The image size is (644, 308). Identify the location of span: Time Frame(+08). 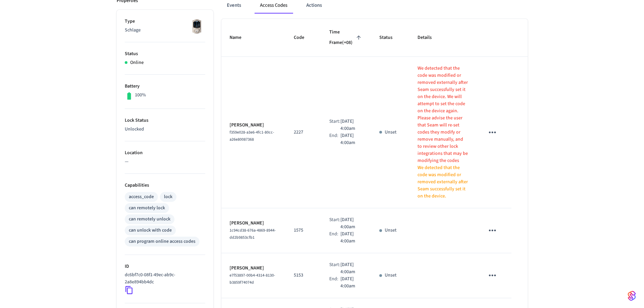
(346, 38).